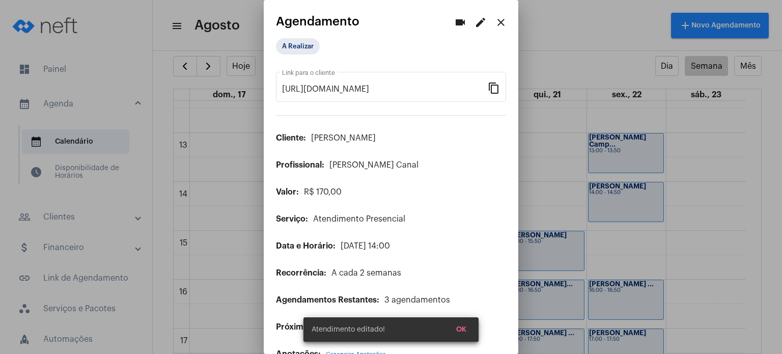 This screenshot has width=782, height=354. What do you see at coordinates (494, 88) in the screenshot?
I see `mat-icon: content_copy` at bounding box center [494, 88].